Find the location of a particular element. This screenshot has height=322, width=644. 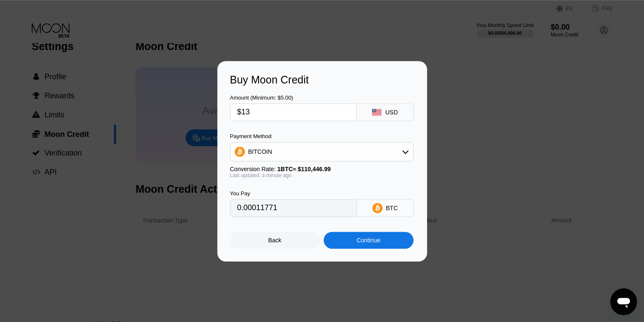

div: Amount (Minimum: $5.00) is located at coordinates (293, 97).